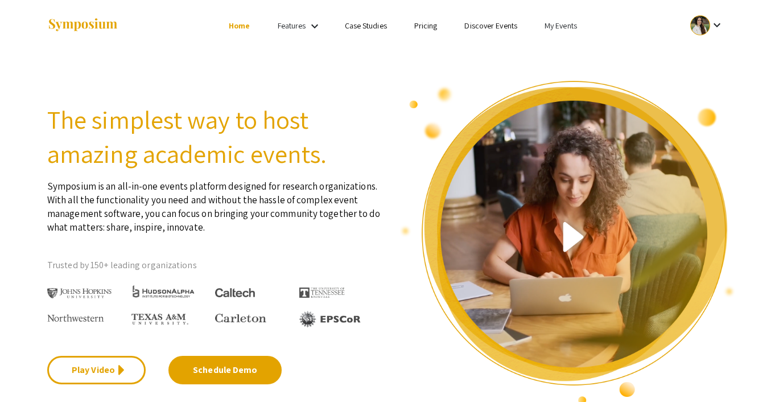  I want to click on p: Symposium is an all-in-one events platform designed for research organizations. With all the func..., so click(215, 202).